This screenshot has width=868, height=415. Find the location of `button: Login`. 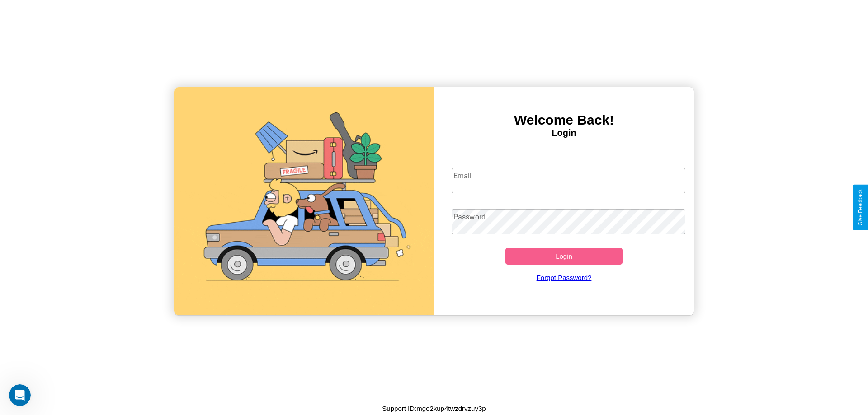

button: Login is located at coordinates (564, 256).